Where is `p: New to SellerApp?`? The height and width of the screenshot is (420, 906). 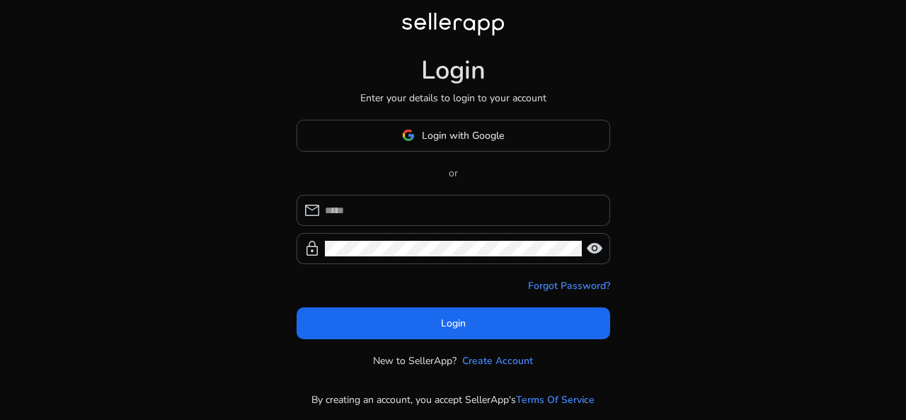 p: New to SellerApp? is located at coordinates (415, 360).